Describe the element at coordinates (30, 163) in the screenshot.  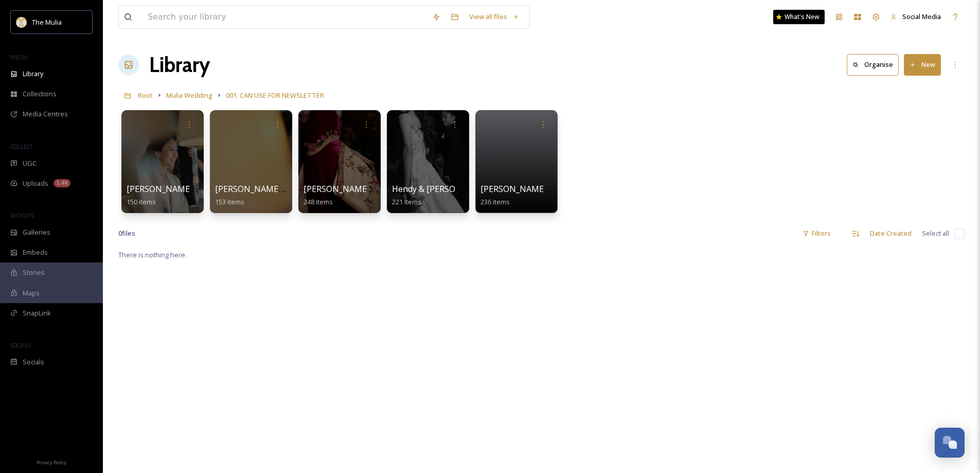
I see `span: UGC` at that location.